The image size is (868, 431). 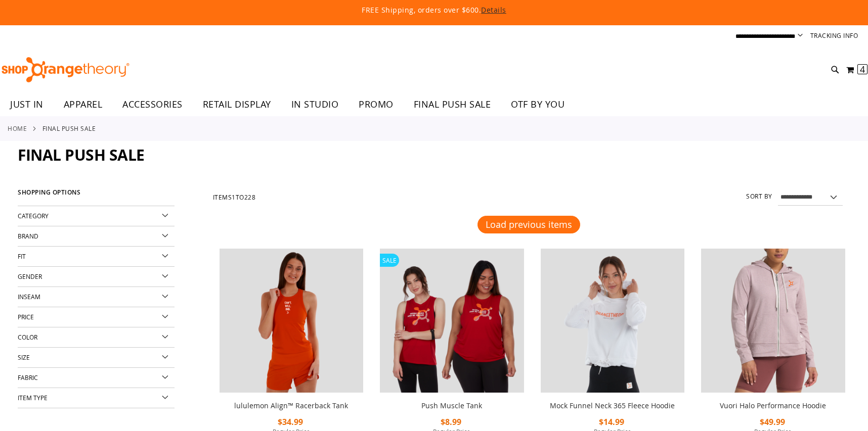 I want to click on span: Color, so click(x=27, y=337).